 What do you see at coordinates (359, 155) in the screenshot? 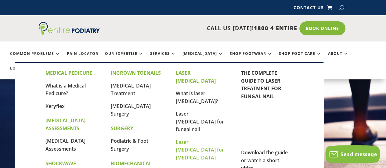
I see `span: Send message` at bounding box center [359, 155].